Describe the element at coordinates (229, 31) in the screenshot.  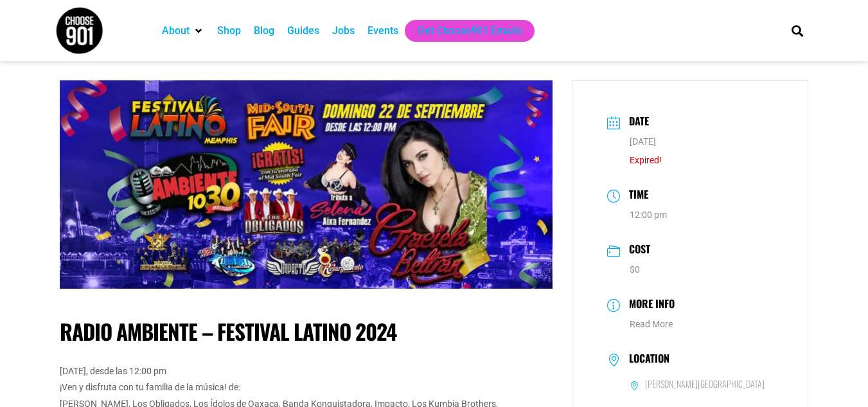
I see `div: Shop` at that location.